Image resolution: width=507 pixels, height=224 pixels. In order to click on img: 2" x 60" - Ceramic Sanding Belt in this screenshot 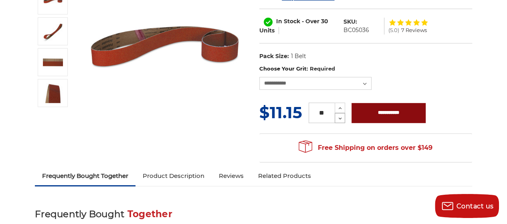, I will do `click(53, 93)`.